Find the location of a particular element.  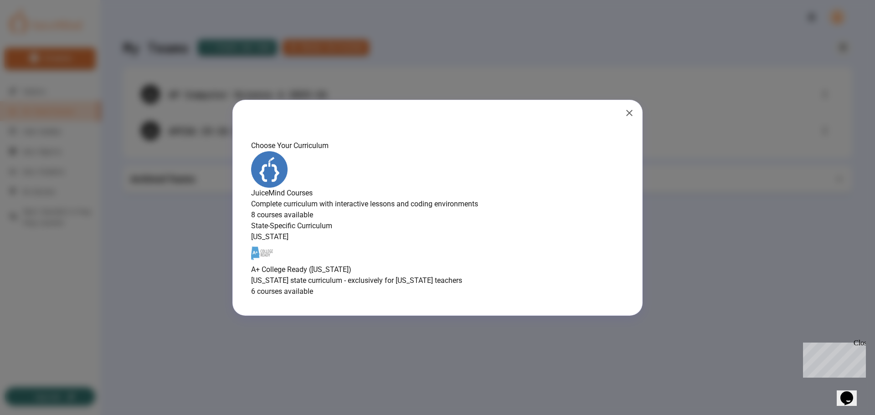

h4: JuiceMind Courses is located at coordinates (438, 193).